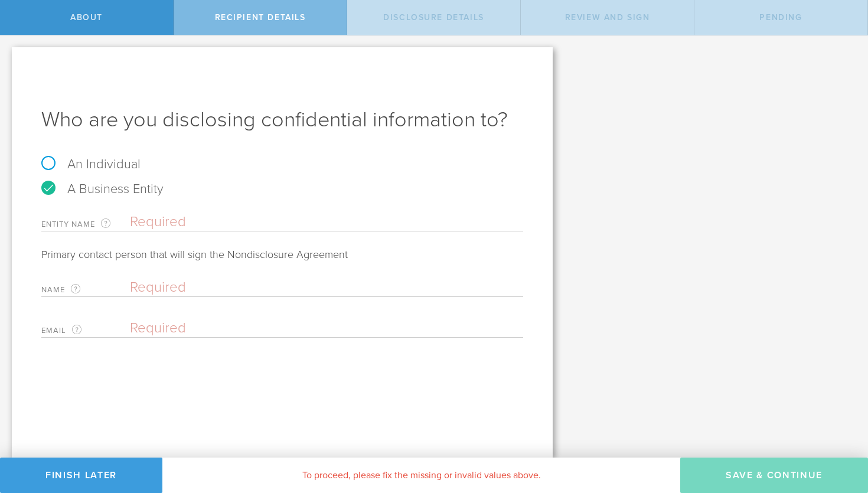 The width and height of the screenshot is (868, 493). Describe the element at coordinates (780, 17) in the screenshot. I see `span: Pending` at that location.